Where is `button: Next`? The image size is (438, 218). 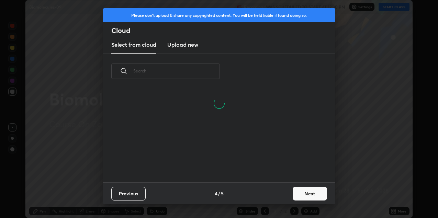
button: Next is located at coordinates (310, 194).